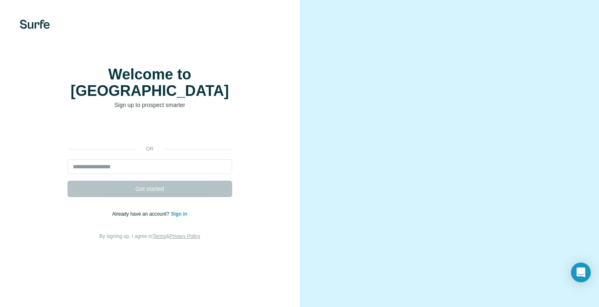 The image size is (599, 307). I want to click on div: Open Intercom Messenger, so click(581, 272).